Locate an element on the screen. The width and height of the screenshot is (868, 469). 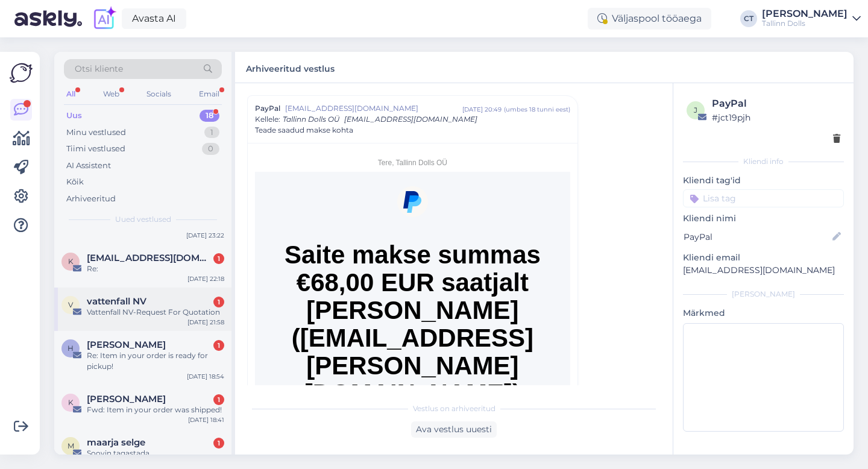
span: Teade saadud makse kohta is located at coordinates (304, 130).